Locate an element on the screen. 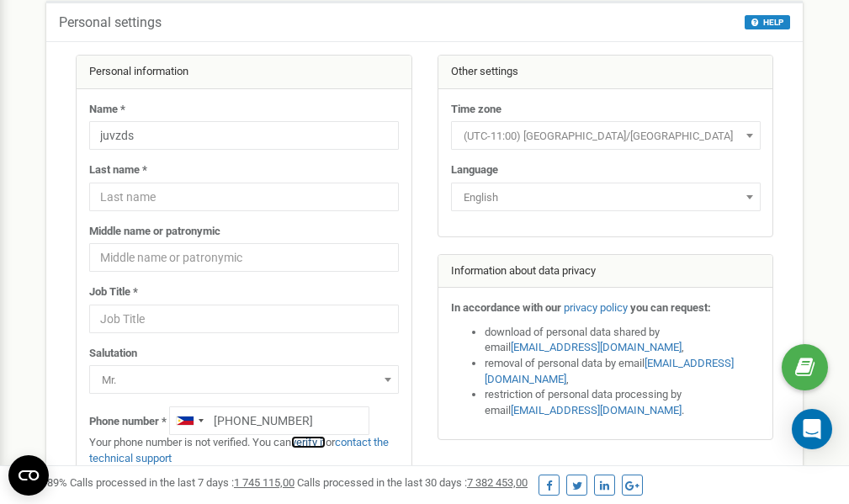  input: Job Title is located at coordinates (244, 319).